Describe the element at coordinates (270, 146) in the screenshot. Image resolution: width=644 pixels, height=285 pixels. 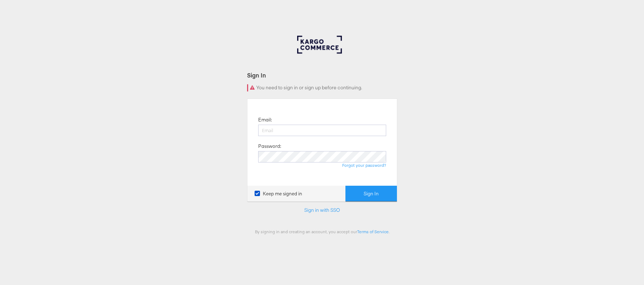
I see `label: Password:` at that location.